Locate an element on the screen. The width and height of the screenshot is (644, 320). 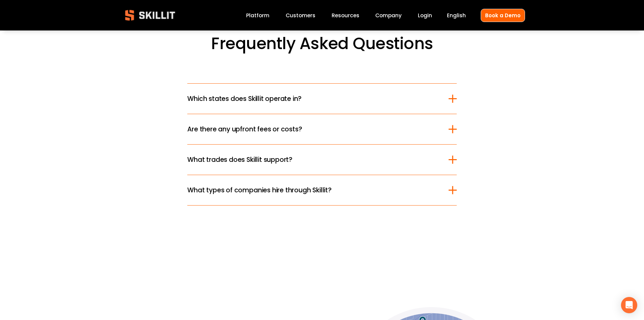
a: Skillit is located at coordinates (150, 15).